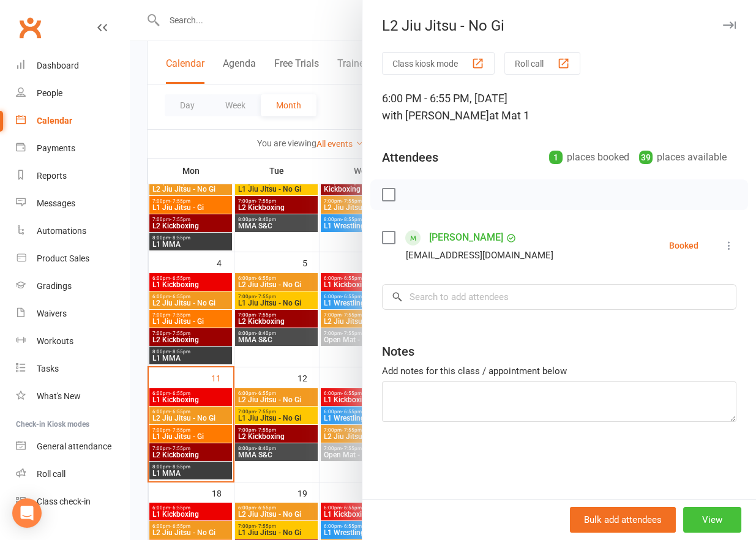  I want to click on div: Reports, so click(51, 176).